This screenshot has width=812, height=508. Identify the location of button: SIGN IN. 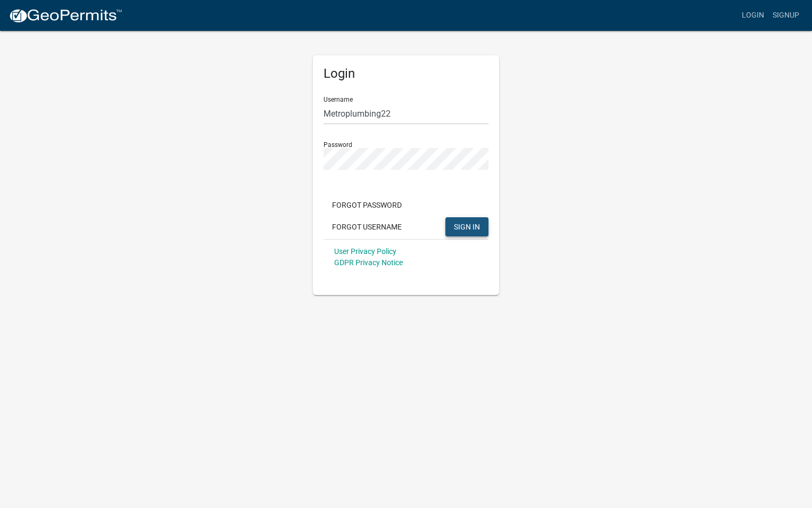
(467, 227).